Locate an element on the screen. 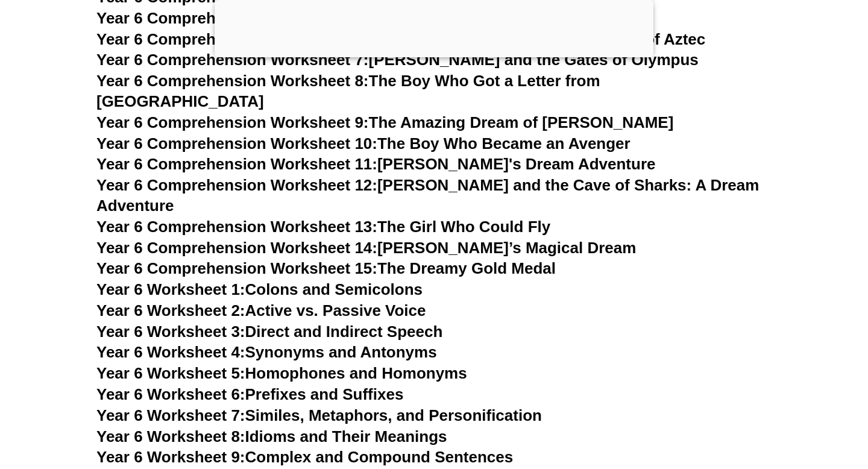 The image size is (868, 469). a: Year 6 Comprehension Worksheet 13:The Girl Who Could Fly is located at coordinates (323, 226).